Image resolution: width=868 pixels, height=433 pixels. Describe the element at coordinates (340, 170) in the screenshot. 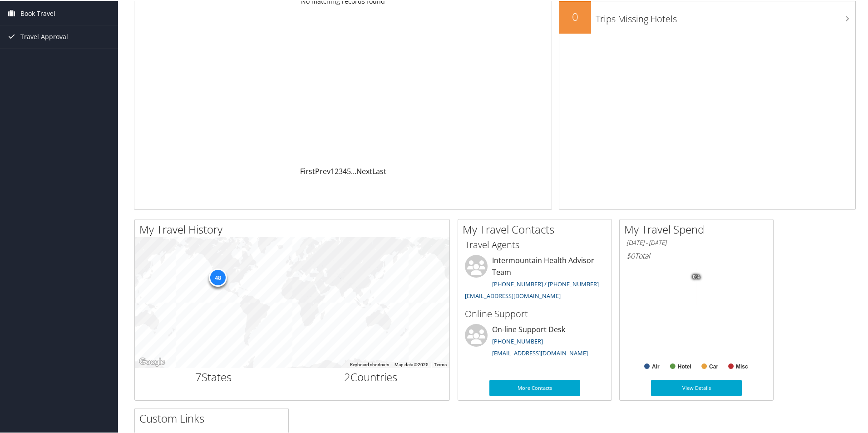

I see `a: 3` at that location.